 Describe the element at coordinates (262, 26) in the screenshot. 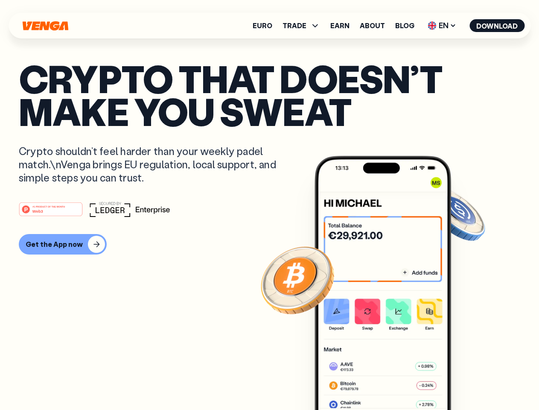

I see `a: Euro` at that location.